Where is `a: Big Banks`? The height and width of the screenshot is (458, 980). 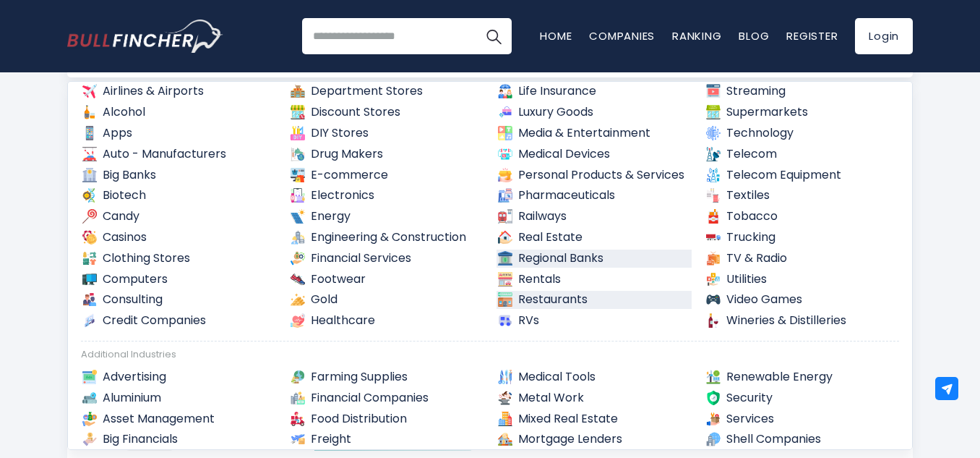 a: Big Banks is located at coordinates (179, 175).